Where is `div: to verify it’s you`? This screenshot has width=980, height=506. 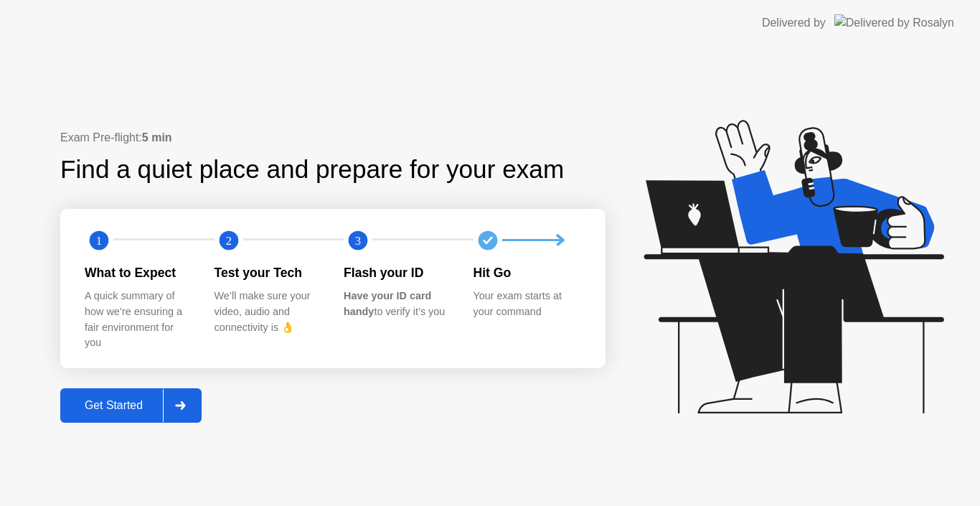 div: to verify it’s you is located at coordinates (397, 303).